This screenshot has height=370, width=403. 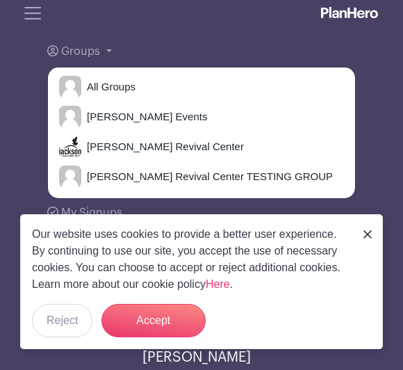 I want to click on div: Groups, so click(x=202, y=133).